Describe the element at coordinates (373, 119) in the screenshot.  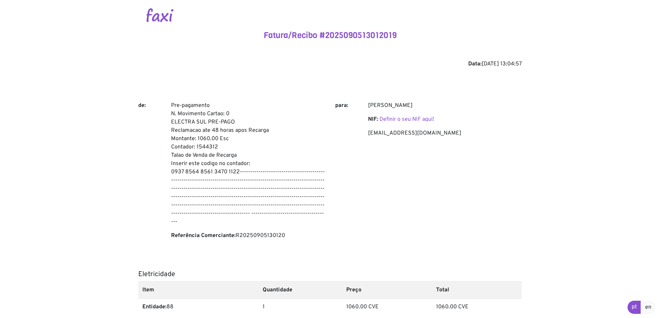
I see `b: NIF:` at that location.